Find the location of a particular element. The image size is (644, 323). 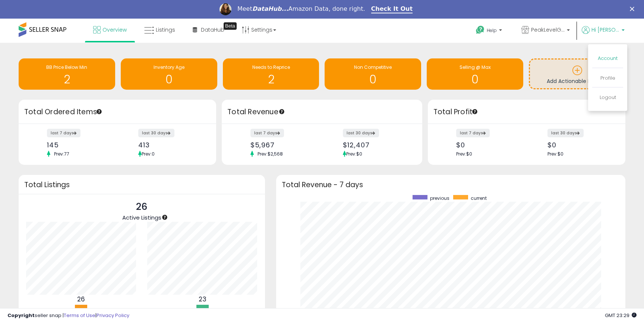

b: 26 is located at coordinates (81, 299).